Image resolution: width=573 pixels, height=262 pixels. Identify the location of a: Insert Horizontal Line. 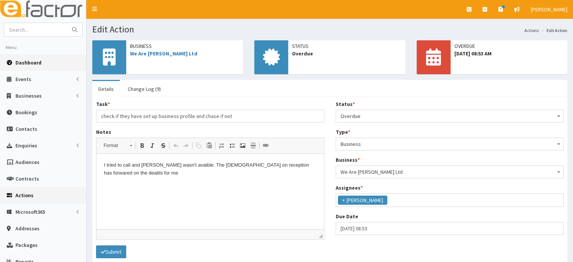
(253, 146).